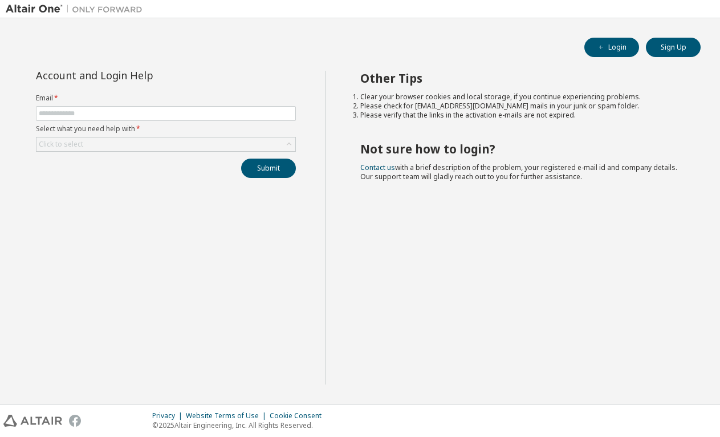 The width and height of the screenshot is (720, 437). I want to click on button: Login, so click(612, 47).